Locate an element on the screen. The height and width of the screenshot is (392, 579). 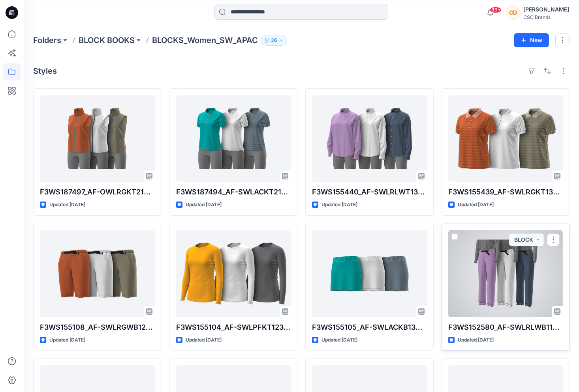
p: F3WS187497_AF-OWLRGKT212_F13_PAREG_VFA is located at coordinates (97, 192).